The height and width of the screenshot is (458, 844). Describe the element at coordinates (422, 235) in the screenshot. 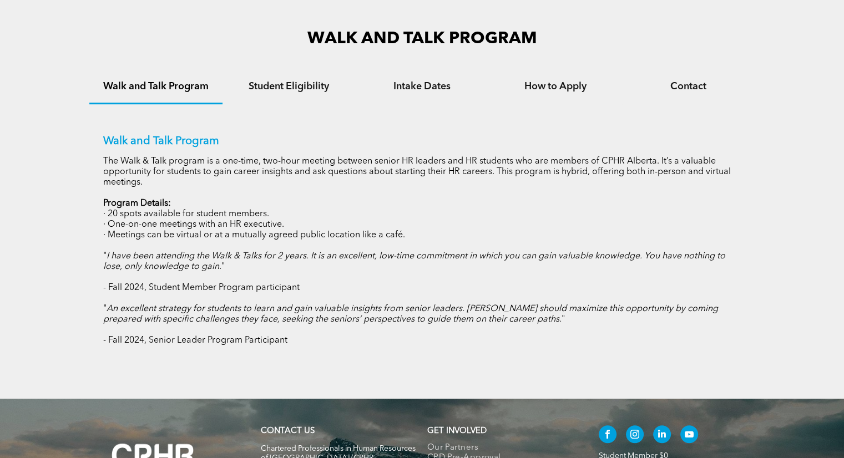

I see `p: · Meetings can be virtual or at a mutually agreed public location like a café.` at that location.